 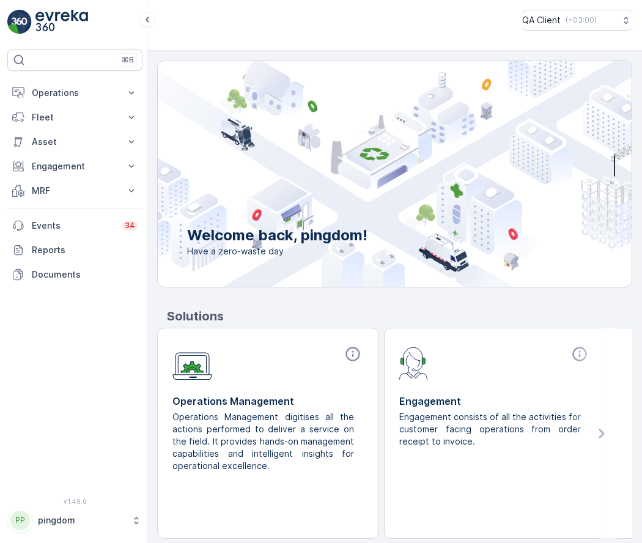 I want to click on p: ⌘B, so click(x=128, y=60).